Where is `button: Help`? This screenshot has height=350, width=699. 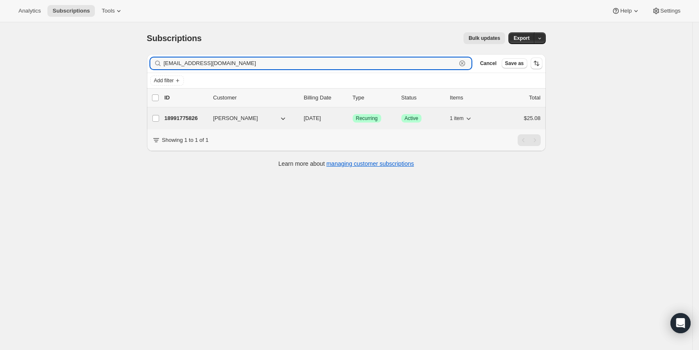
button: Help is located at coordinates (625, 11).